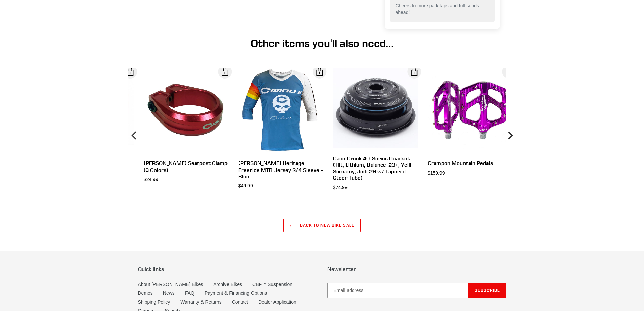 The height and width of the screenshot is (311, 644). Describe the element at coordinates (201, 302) in the screenshot. I see `a: Warranty & Returns` at that location.